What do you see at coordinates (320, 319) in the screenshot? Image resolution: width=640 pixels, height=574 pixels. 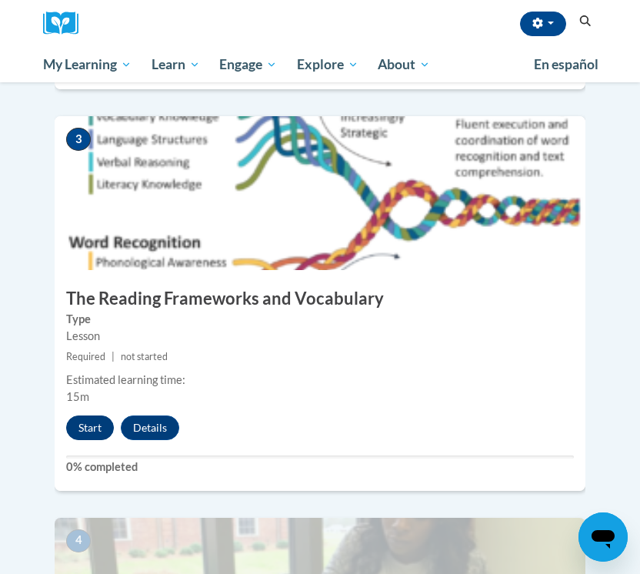 I see `label: Type` at bounding box center [320, 319].